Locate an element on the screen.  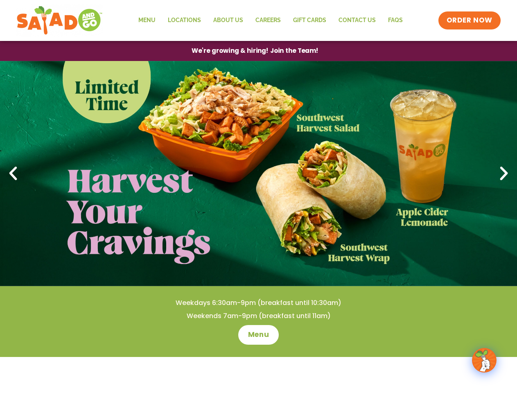
span: Menu is located at coordinates (258, 335).